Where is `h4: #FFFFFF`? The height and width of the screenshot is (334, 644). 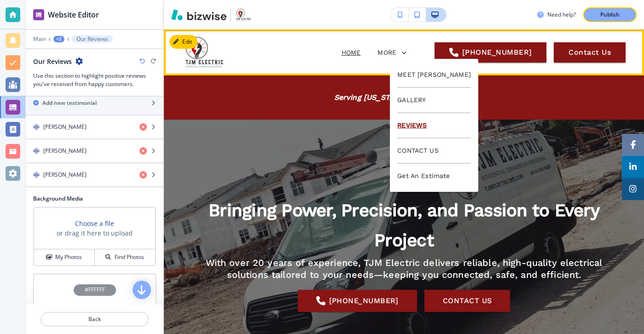 h4: #FFFFFF is located at coordinates (94, 291).